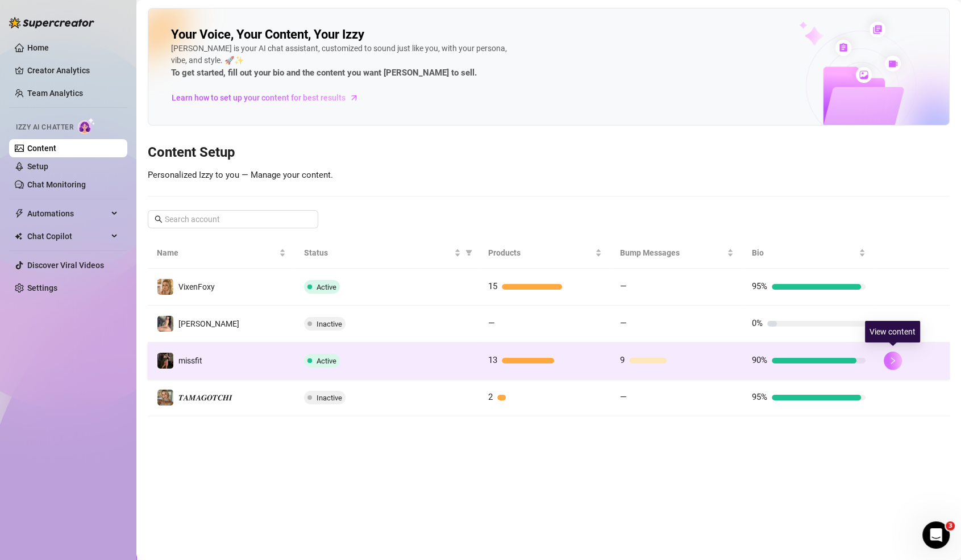 Image resolution: width=961 pixels, height=560 pixels. I want to click on span: 0%, so click(757, 323).